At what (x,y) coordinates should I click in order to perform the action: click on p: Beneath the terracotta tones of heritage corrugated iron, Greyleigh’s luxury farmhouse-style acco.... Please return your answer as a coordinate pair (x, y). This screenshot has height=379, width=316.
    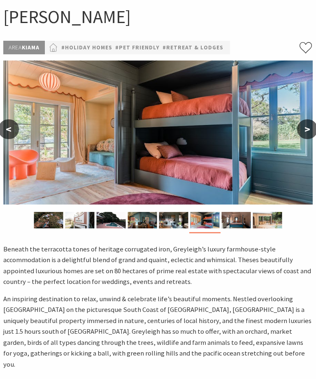
    Looking at the image, I should click on (158, 266).